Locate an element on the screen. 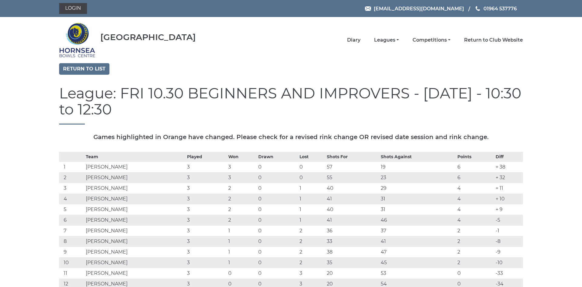 This screenshot has height=287, width=582. td: 57 is located at coordinates (352, 167).